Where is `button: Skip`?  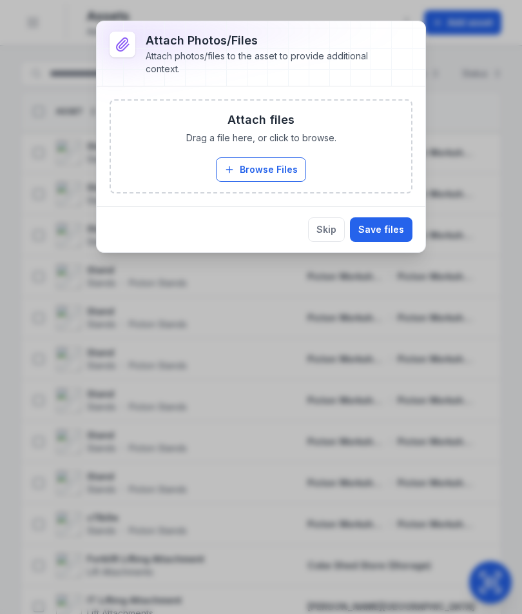 button: Skip is located at coordinates (326, 229).